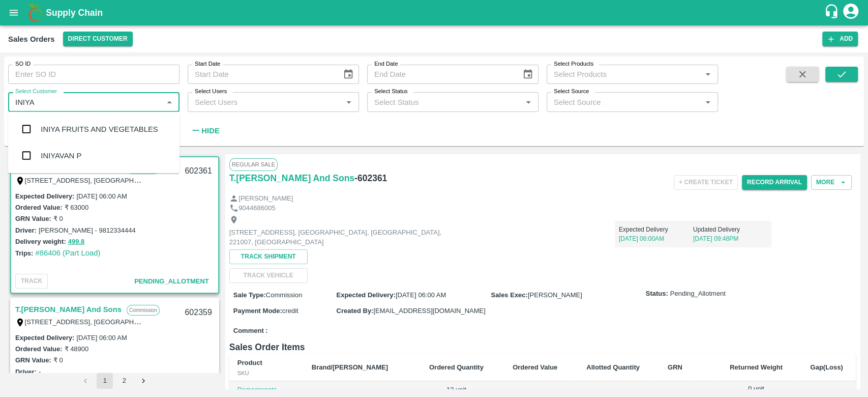 The image size is (868, 397). Describe the element at coordinates (76, 349) in the screenshot. I see `label: ₹ 48900` at that location.